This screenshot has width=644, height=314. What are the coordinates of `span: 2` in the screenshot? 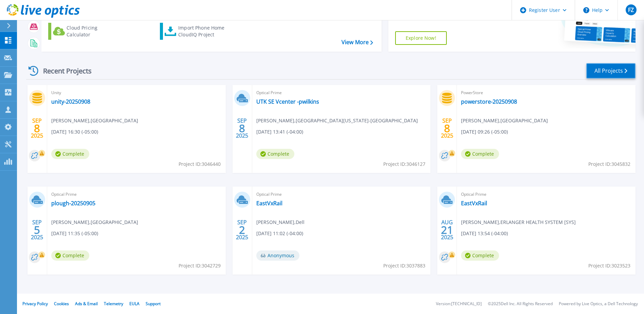 It's located at (242, 230).